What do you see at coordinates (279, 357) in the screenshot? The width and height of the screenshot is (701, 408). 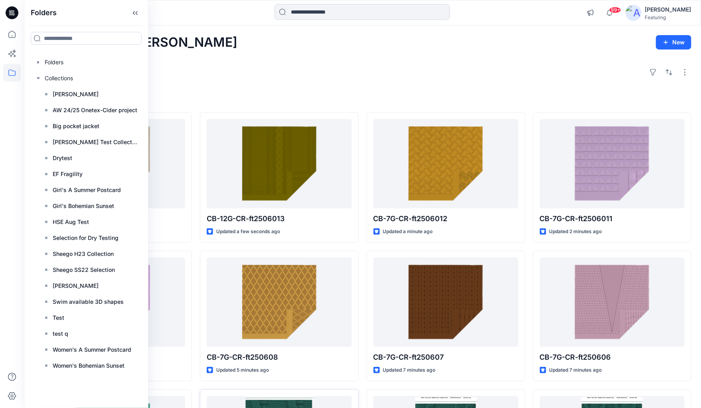 I see `p: CB-7G-CR-ft250608` at bounding box center [279, 357].